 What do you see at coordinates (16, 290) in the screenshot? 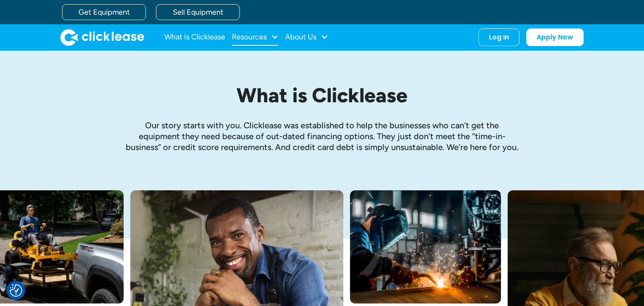
I see `img: Revisit consent button` at bounding box center [16, 290].